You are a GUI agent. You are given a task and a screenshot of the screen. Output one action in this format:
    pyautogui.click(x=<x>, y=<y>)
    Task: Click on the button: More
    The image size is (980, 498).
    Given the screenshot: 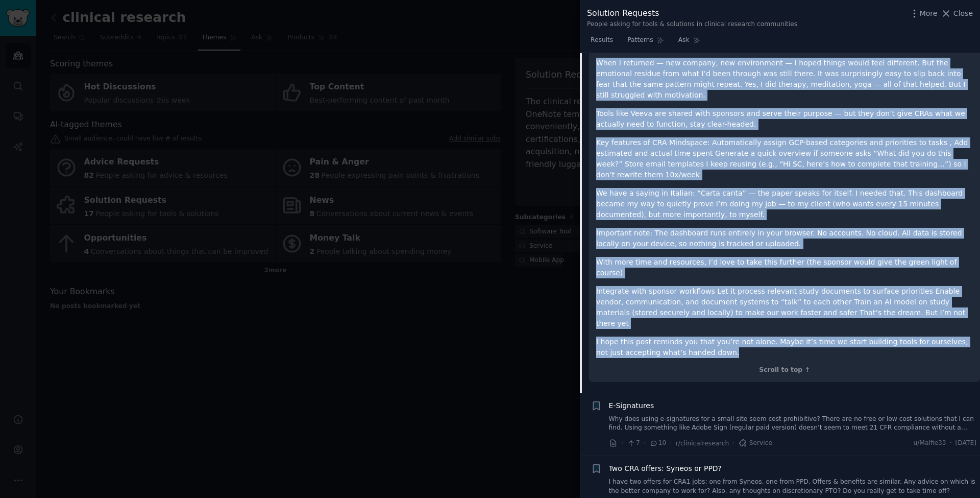 What is the action you would take?
    pyautogui.click(x=924, y=13)
    